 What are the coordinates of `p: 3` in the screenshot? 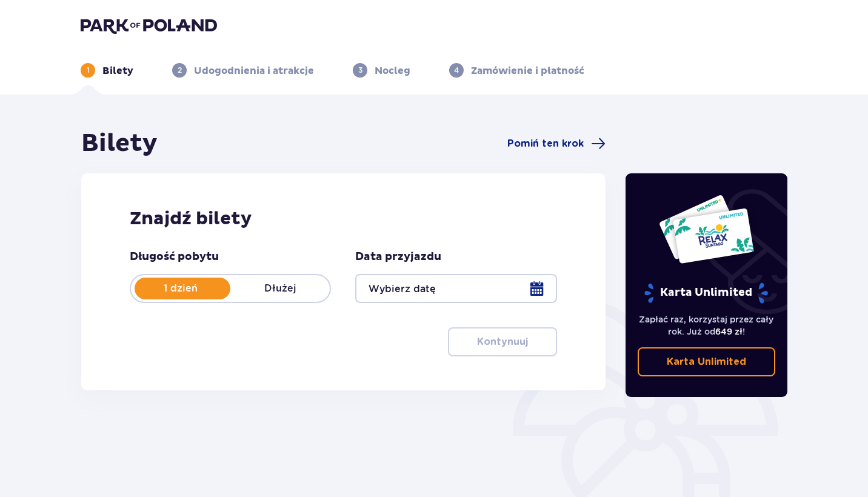 It's located at (360, 71).